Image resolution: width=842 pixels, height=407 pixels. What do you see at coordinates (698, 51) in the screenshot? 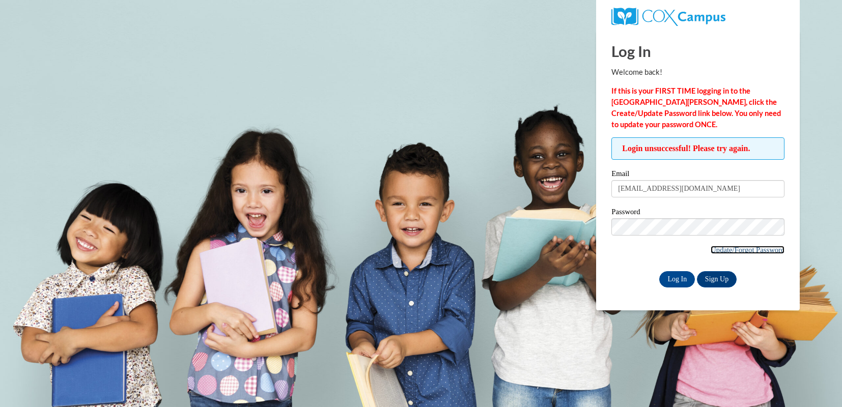
I see `h1: Log In` at bounding box center [698, 51].